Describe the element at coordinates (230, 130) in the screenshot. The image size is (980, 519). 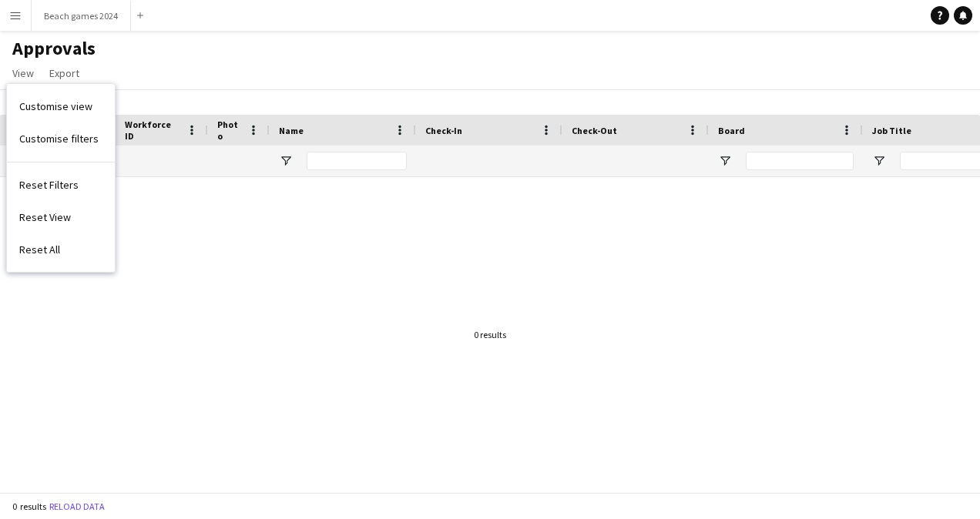
I see `span: Photo` at that location.